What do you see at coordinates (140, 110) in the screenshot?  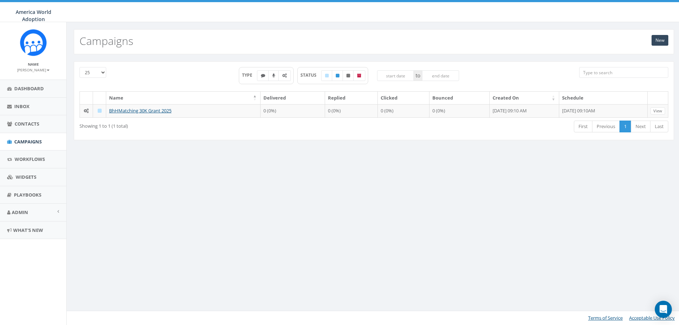 I see `a: BhHMatching 30K Grant 2025` at bounding box center [140, 110].